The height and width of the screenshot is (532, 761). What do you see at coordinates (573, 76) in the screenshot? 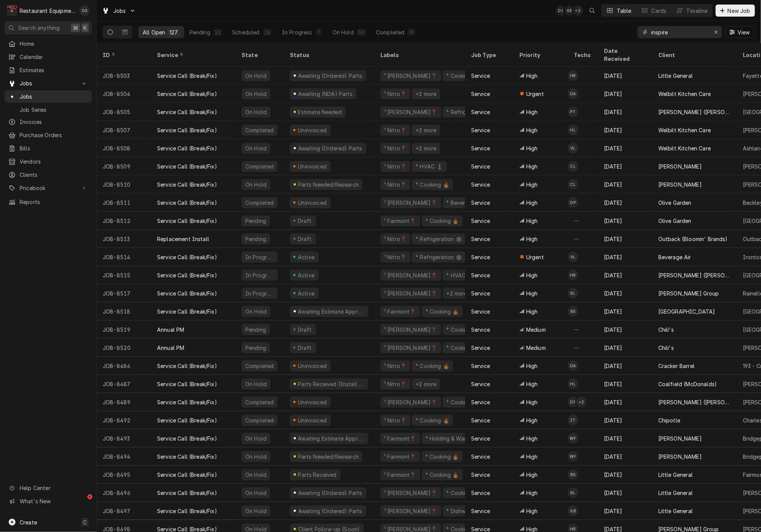
I see `div: HR` at bounding box center [573, 76].